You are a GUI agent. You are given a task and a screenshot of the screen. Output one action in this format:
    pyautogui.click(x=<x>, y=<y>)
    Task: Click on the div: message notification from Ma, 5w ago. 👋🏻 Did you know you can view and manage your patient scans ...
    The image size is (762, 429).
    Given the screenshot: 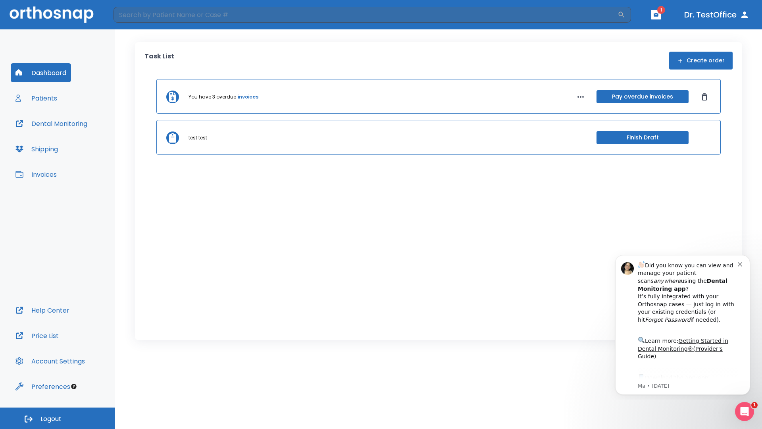 What is the action you would take?
    pyautogui.click(x=79, y=77)
    